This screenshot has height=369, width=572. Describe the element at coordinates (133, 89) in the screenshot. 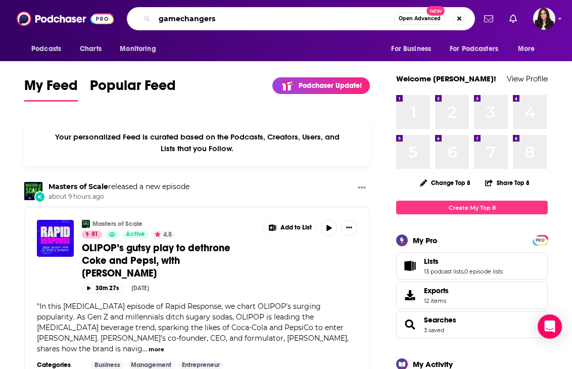

I see `a: Popular Feed` at that location.